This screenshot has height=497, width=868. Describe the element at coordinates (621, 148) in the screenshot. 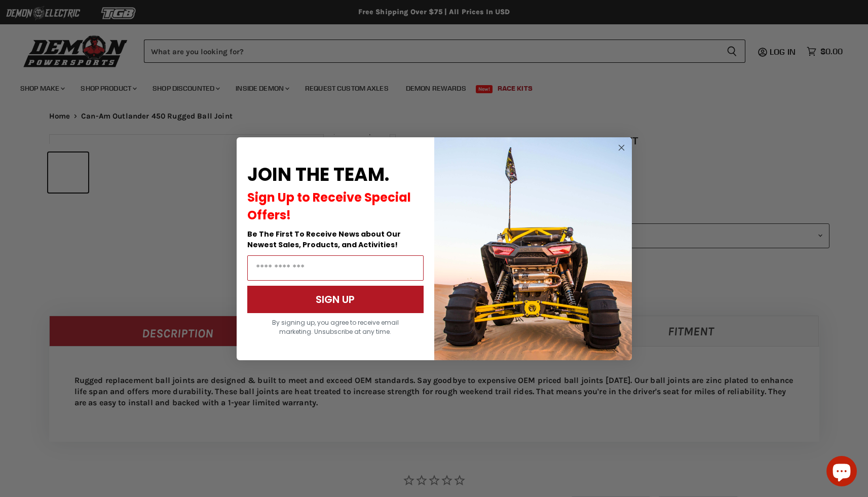

I see `button: Close dialog` at that location.